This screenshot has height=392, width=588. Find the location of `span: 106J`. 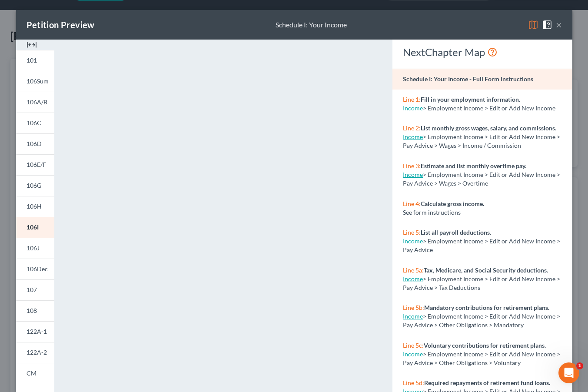

span: 106J is located at coordinates (33, 247).